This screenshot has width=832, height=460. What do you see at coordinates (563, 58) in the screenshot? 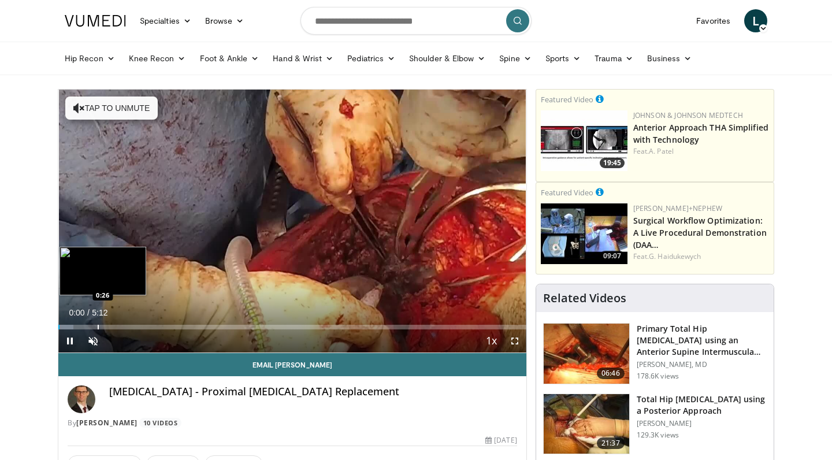
I see `a: Sports` at bounding box center [563, 58].